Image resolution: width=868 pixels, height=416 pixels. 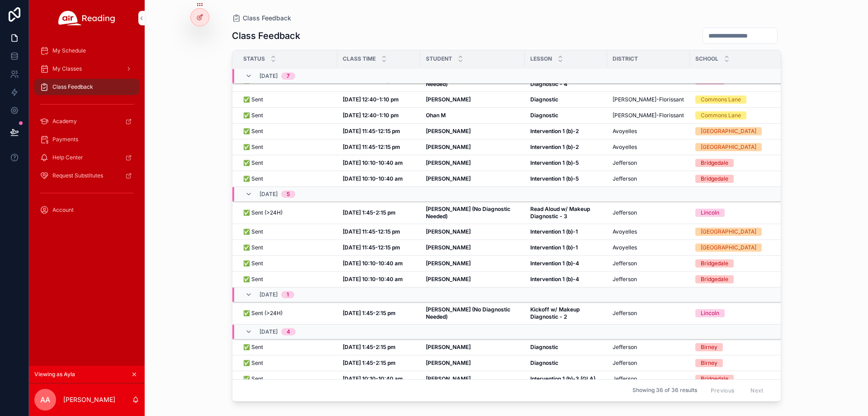 What do you see at coordinates (87, 157) in the screenshot?
I see `a: Help Center` at bounding box center [87, 157].